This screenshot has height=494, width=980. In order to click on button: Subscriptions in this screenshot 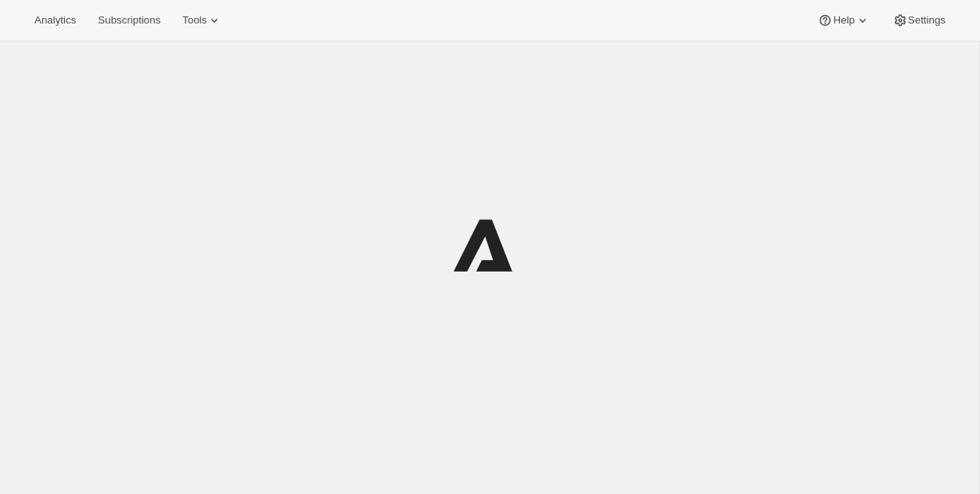, I will do `click(129, 20)`.